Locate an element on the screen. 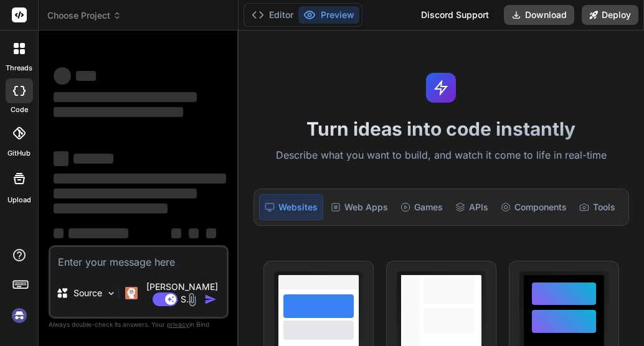 The image size is (644, 346). div: Websites is located at coordinates (291, 207).